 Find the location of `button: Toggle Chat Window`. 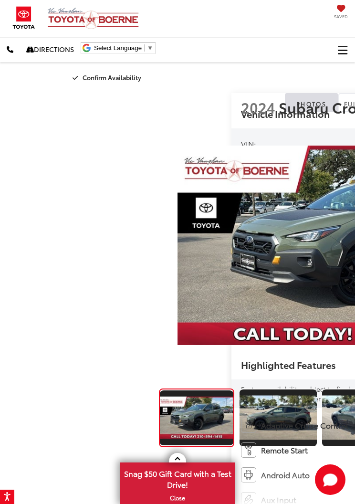

button: Toggle Chat Window is located at coordinates (330, 479).